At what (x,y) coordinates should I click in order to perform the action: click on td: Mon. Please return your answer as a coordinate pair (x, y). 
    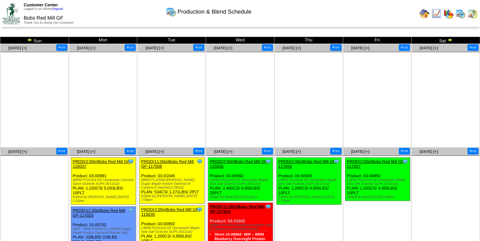
    Looking at the image, I should click on (103, 40).